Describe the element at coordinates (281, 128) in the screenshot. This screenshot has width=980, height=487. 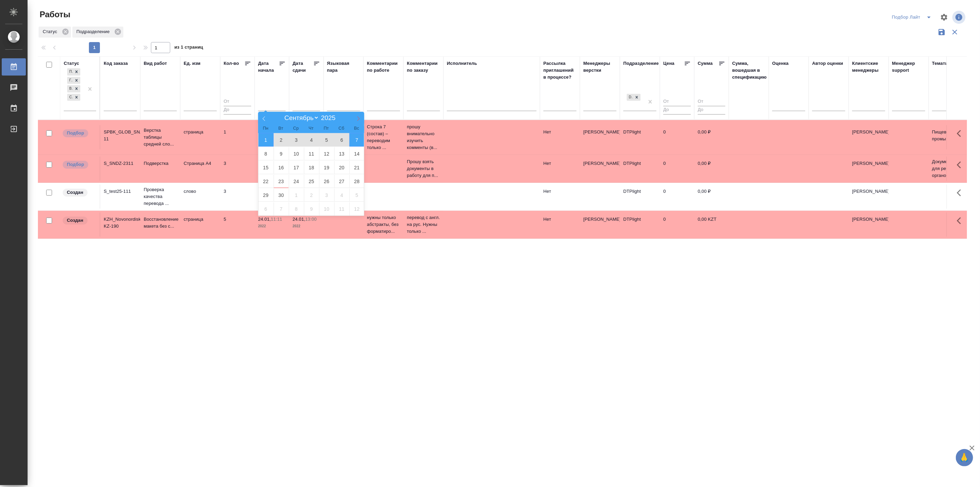
I see `span: Вт` at that location.